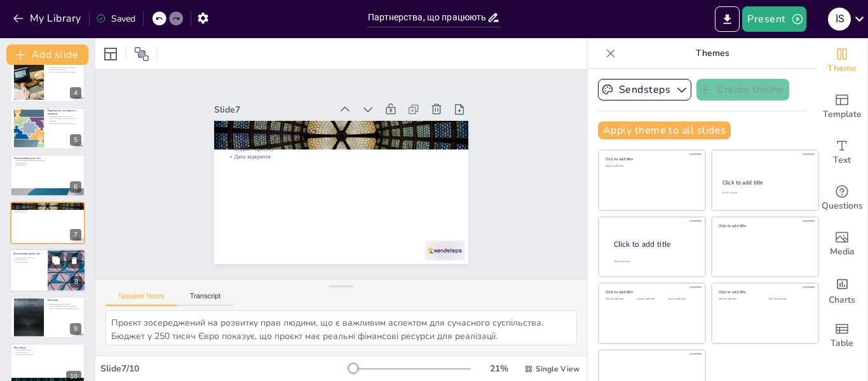 The width and height of the screenshot is (868, 381). What do you see at coordinates (727, 19) in the screenshot?
I see `button: Export to PowerPoint` at bounding box center [727, 19].